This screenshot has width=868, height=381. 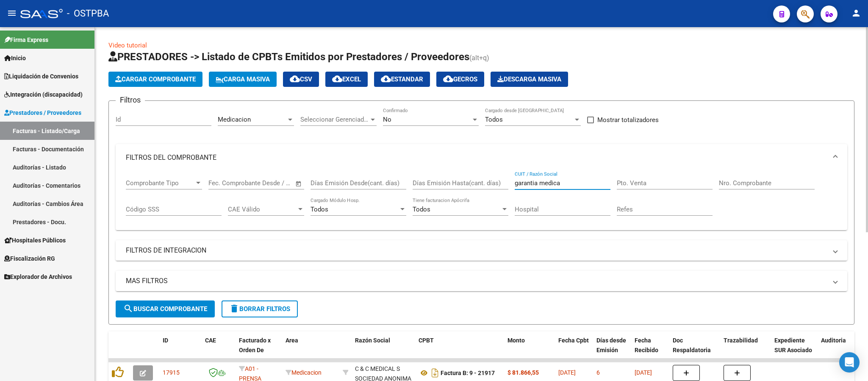 I want to click on button: Cargar Comprobante, so click(x=156, y=79).